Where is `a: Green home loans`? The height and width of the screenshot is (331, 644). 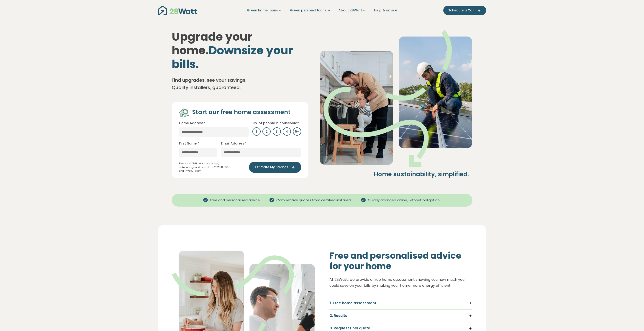
a: Green home loans is located at coordinates (265, 10).